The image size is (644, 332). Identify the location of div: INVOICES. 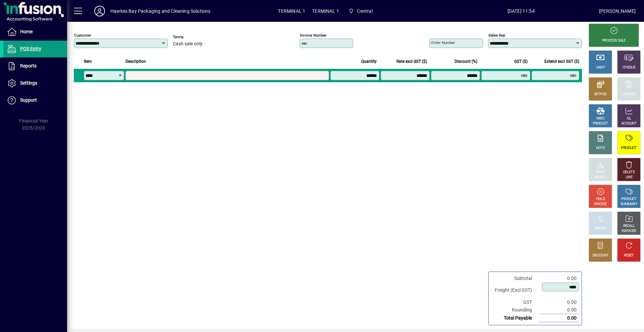
(629, 231).